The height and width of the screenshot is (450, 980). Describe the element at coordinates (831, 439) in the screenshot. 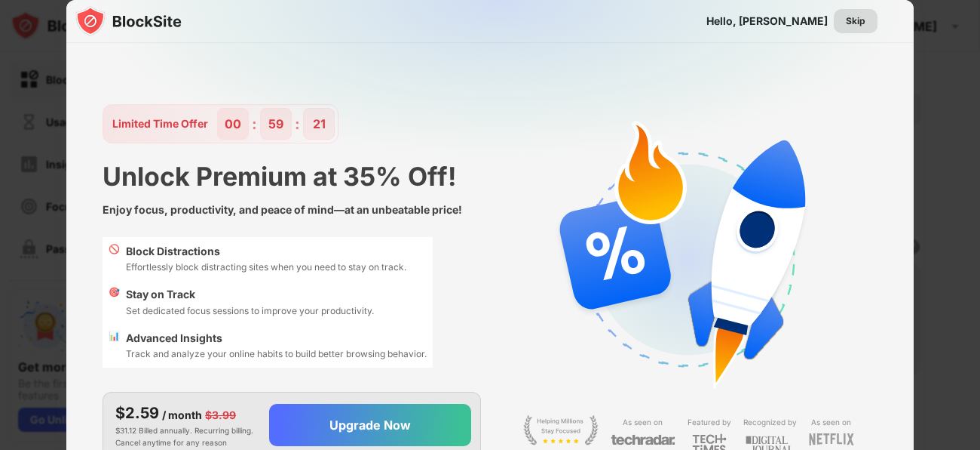

I see `img: light-netflix.svg` at that location.